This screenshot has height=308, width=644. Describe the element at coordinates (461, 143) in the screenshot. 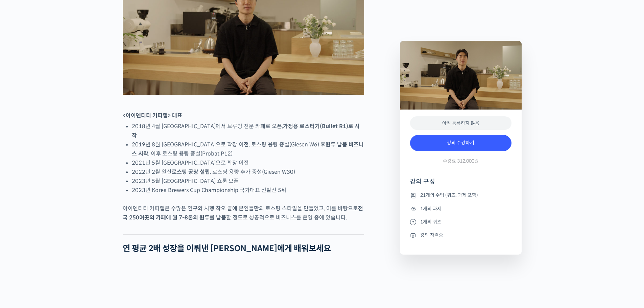

I see `a: 강의 수강하기` at that location.